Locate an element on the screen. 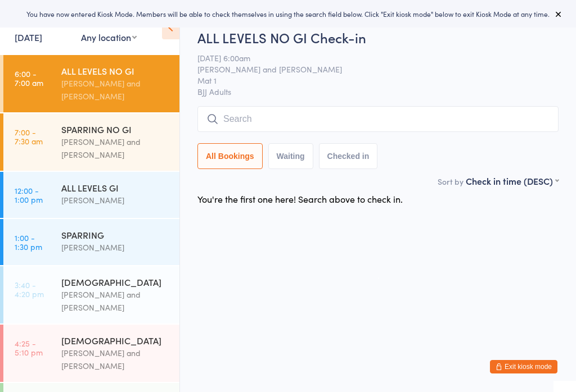  label: Sort by is located at coordinates (450, 182).